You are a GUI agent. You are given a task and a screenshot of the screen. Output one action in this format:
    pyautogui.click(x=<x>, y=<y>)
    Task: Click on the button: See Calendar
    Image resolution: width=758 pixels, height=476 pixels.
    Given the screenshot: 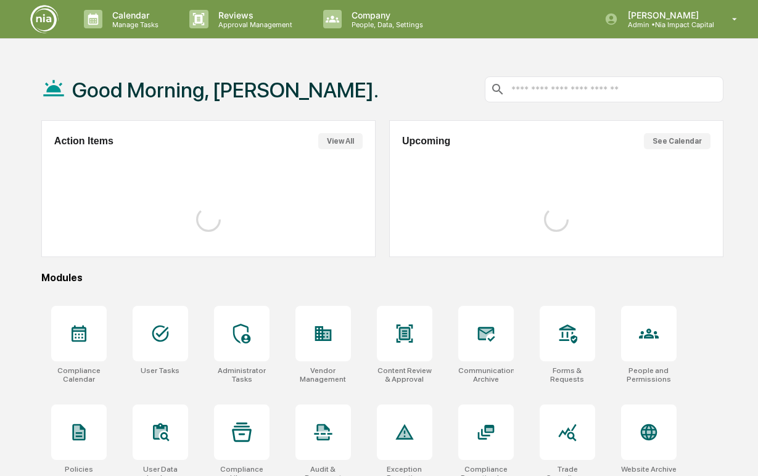 What is the action you would take?
    pyautogui.click(x=678, y=141)
    